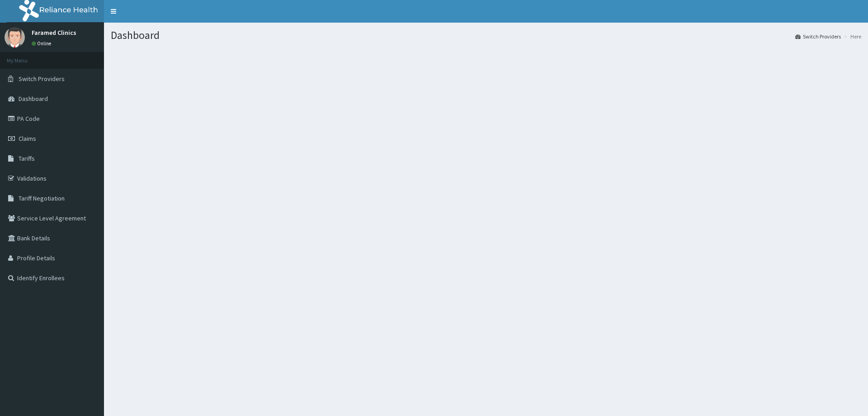  Describe the element at coordinates (14, 37) in the screenshot. I see `img: User Image` at that location.